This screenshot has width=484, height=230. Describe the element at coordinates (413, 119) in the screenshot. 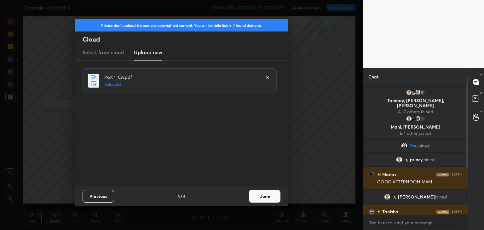

I see `img: cea5f857955a42be9ab3ea5802936392.jpg` at that location.